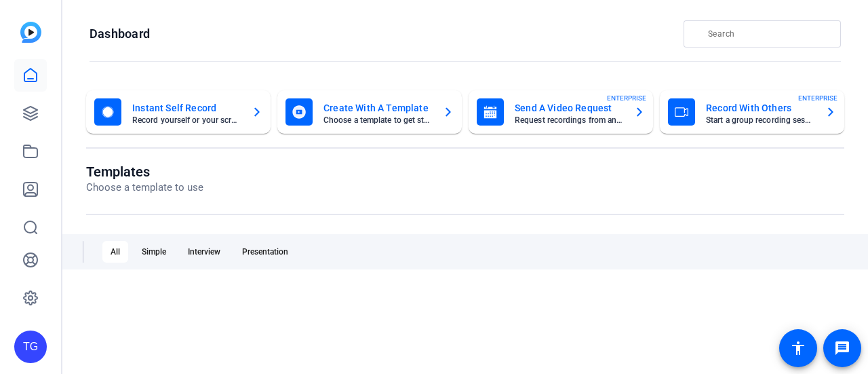  Describe the element at coordinates (761, 120) in the screenshot. I see `mat-card-subtitle: Start a group recording session` at that location.